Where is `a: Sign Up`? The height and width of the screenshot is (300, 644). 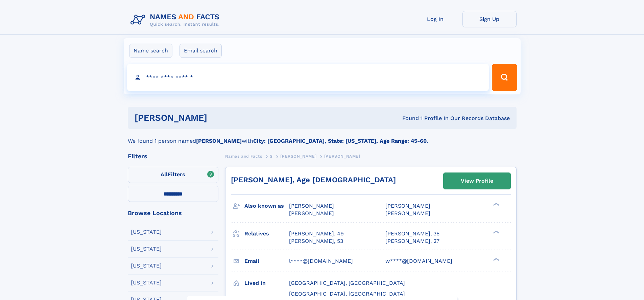
a: Sign Up is located at coordinates (489, 19).